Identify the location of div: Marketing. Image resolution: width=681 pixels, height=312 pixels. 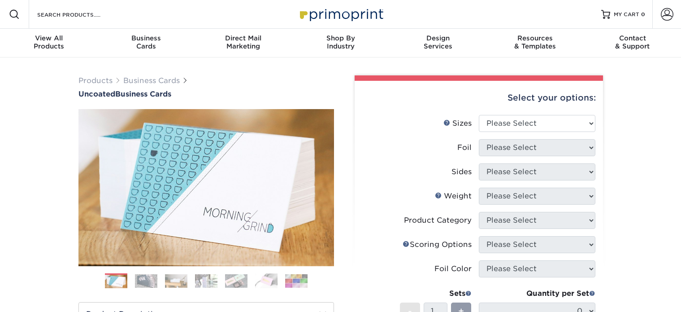
(243, 42).